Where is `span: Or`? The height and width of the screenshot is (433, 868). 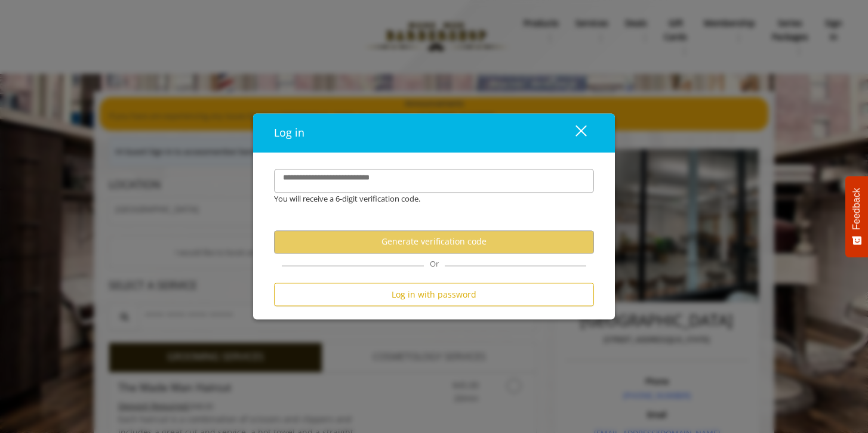 span: Or is located at coordinates (434, 263).